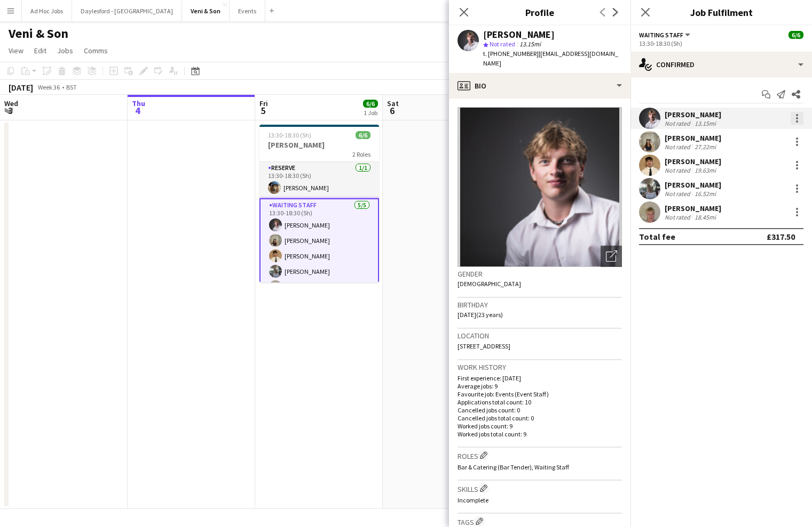 The image size is (812, 527). I want to click on span: Thu, so click(138, 103).